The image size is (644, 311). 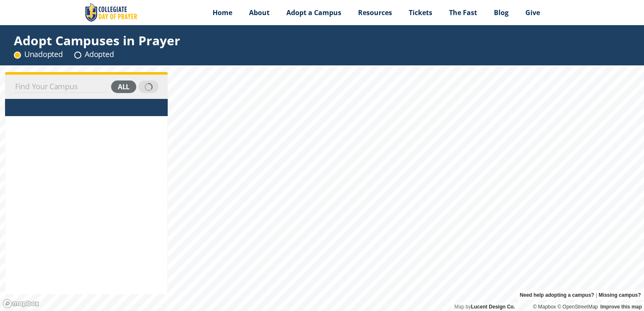 What do you see at coordinates (375, 13) in the screenshot?
I see `span: Resources` at bounding box center [375, 13].